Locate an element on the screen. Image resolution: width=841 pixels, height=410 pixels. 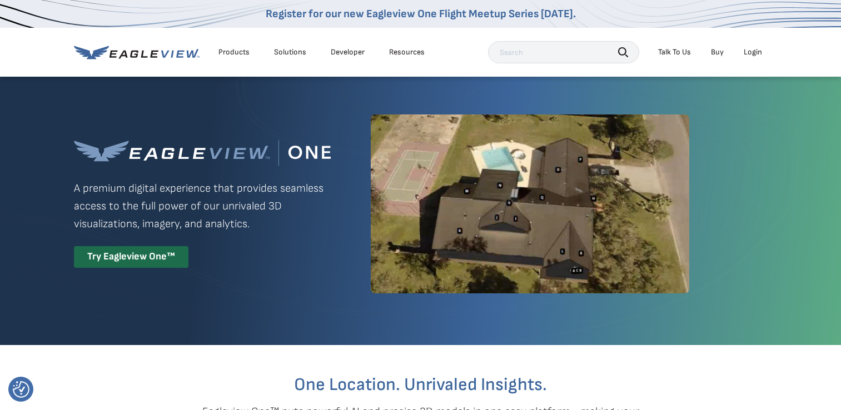
div: Try Eagleview One™ is located at coordinates (131, 257).